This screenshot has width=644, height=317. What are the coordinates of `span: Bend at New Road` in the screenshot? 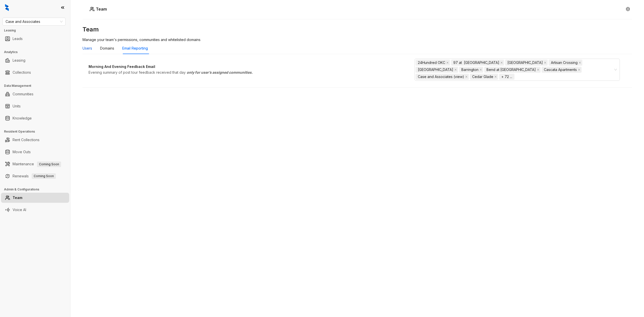 It's located at (513, 70).